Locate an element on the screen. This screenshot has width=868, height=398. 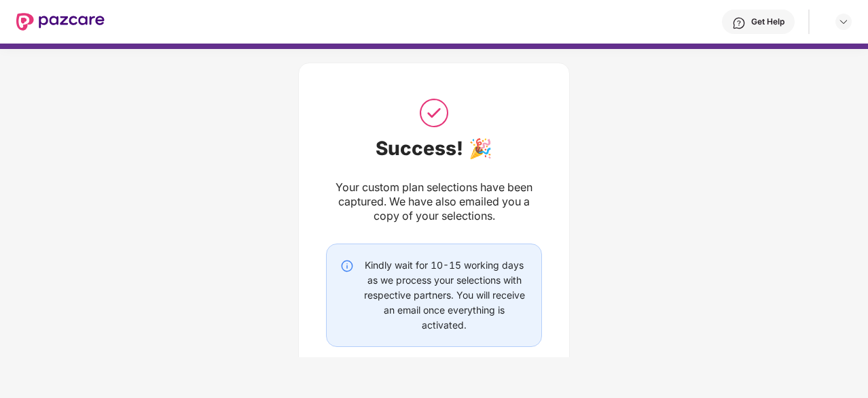
img: svg+xml;base64,PHN2ZyB3aWR0aD0iNTAiIGhlaWdodD0iNTAiIHZpZXdCb3g9IjAgMCA1MCA1MCIgZmlsbD0ibm9uZSIgeG... is located at coordinates (434, 113).